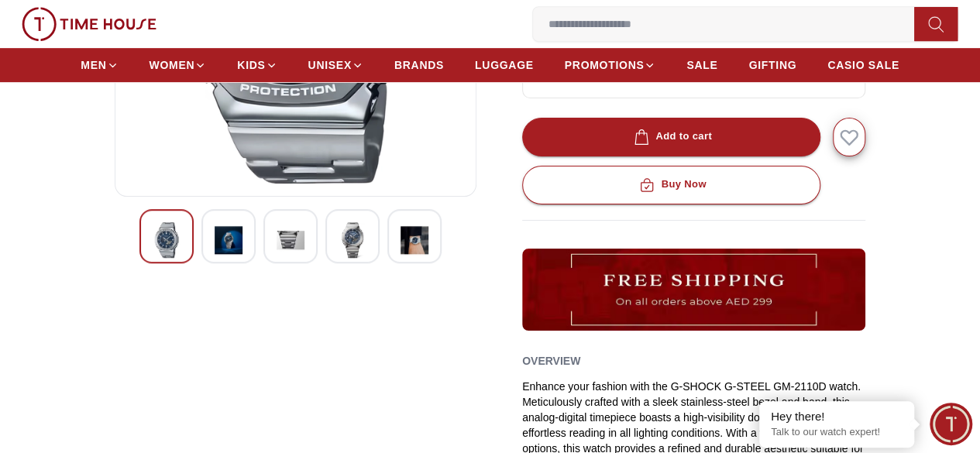 This screenshot has height=453, width=980. I want to click on a: GIFTING, so click(772, 65).